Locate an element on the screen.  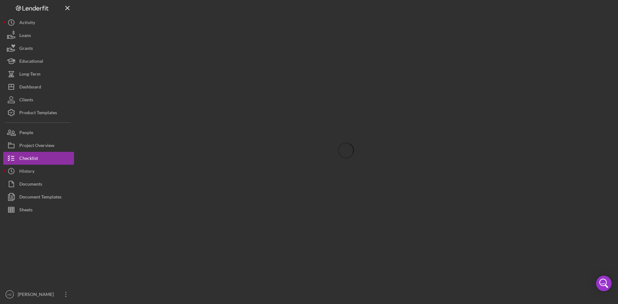
button: Dashboard is located at coordinates (39, 87).